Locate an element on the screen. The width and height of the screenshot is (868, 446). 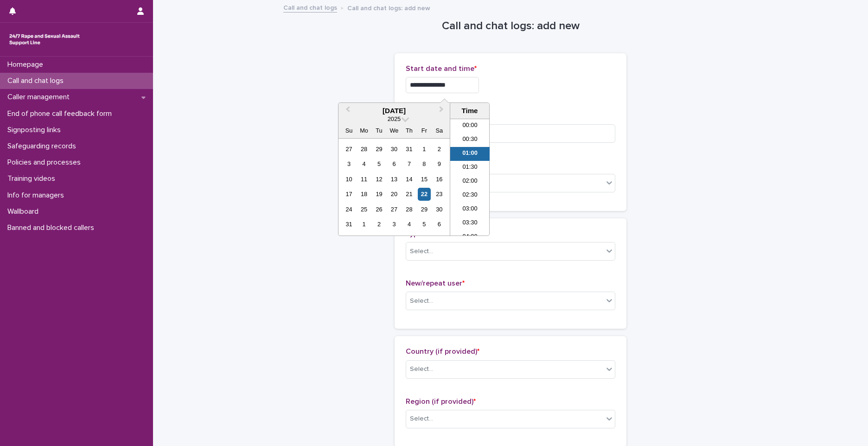
div: Mo is located at coordinates (364, 130).